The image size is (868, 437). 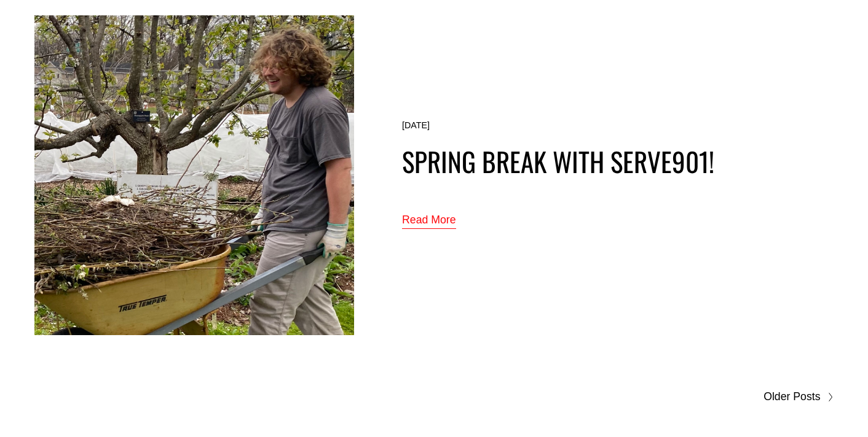 What do you see at coordinates (634, 397) in the screenshot?
I see `a: Older Posts` at bounding box center [634, 397].